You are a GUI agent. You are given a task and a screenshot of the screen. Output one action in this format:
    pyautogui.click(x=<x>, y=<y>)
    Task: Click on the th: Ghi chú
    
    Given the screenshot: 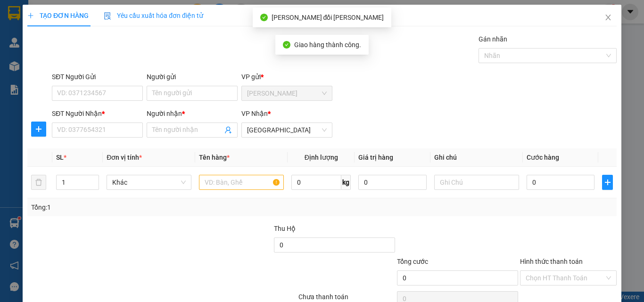 What is the action you would take?
    pyautogui.click(x=477, y=157)
    